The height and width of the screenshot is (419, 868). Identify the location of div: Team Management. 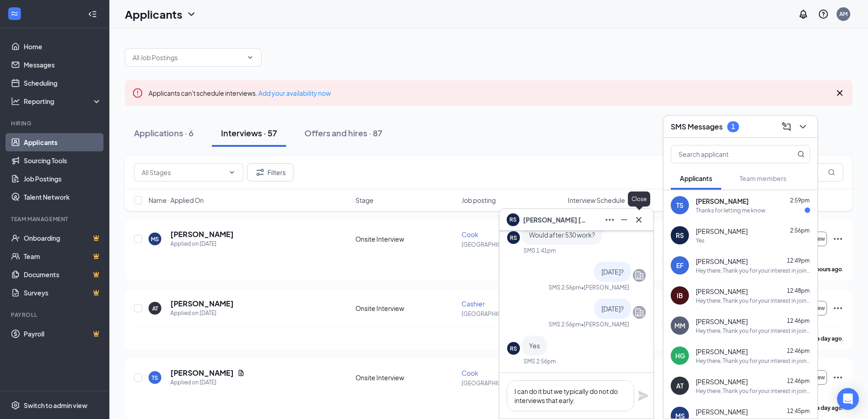
(55, 219).